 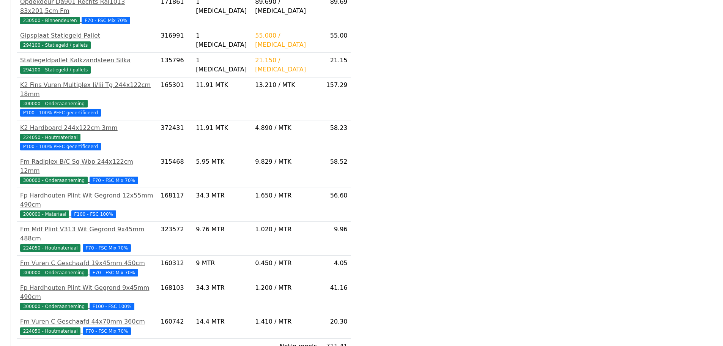 What do you see at coordinates (175, 268) in the screenshot?
I see `td: 160312` at bounding box center [175, 268].